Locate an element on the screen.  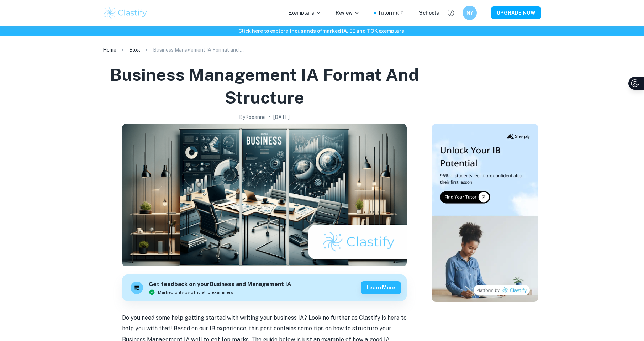
img: Clastify logo is located at coordinates (125, 13).